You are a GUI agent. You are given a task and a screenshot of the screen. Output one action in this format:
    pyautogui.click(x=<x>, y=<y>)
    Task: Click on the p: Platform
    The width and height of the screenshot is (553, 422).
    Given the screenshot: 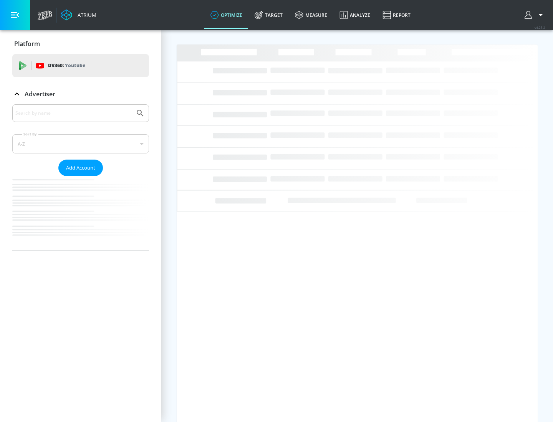 What is the action you would take?
    pyautogui.click(x=27, y=44)
    